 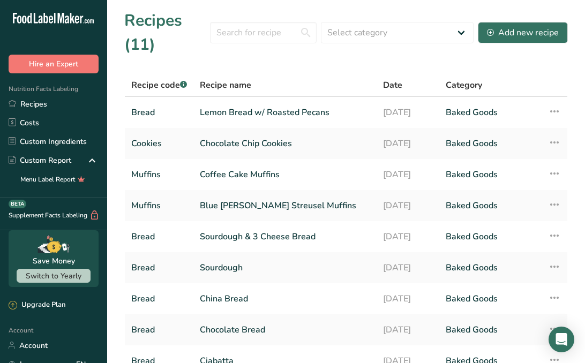 I want to click on input: Search for recipe, so click(x=263, y=33).